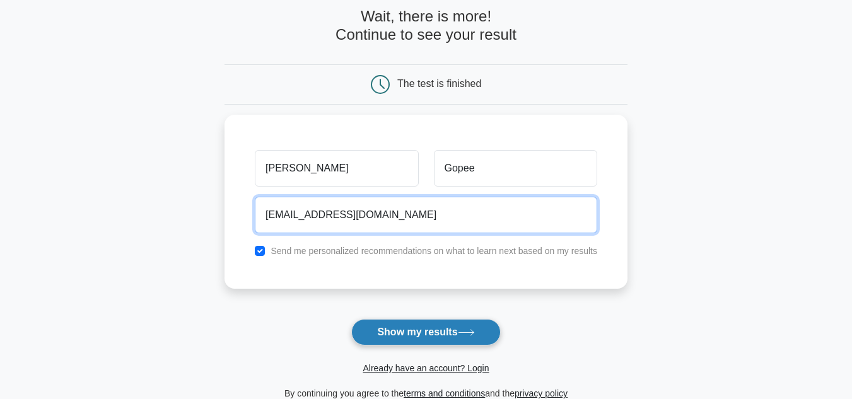 The height and width of the screenshot is (399, 852). What do you see at coordinates (426, 26) in the screenshot?
I see `h4: Wait, there is more! Continue to see your result` at bounding box center [426, 26].